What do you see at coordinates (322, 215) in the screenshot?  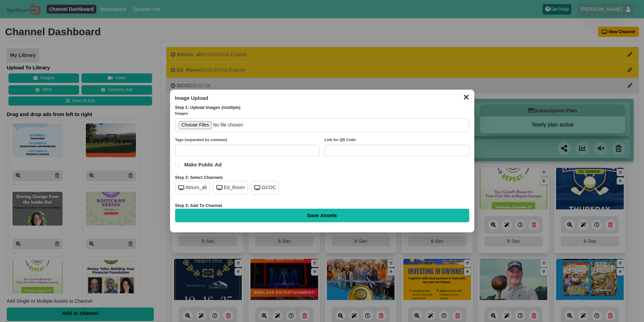 I see `input: Save Assets` at bounding box center [322, 215].